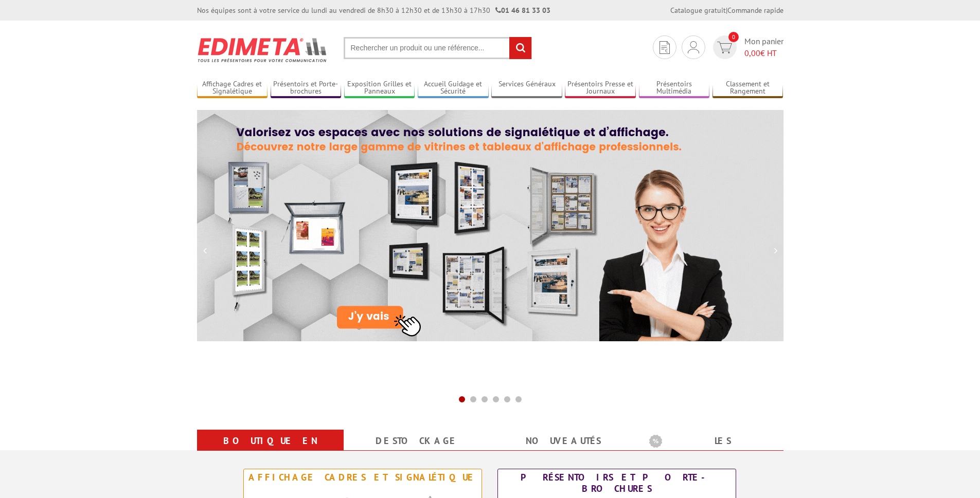 The height and width of the screenshot is (498, 980). I want to click on a: Catalogue gratuit, so click(698, 10).